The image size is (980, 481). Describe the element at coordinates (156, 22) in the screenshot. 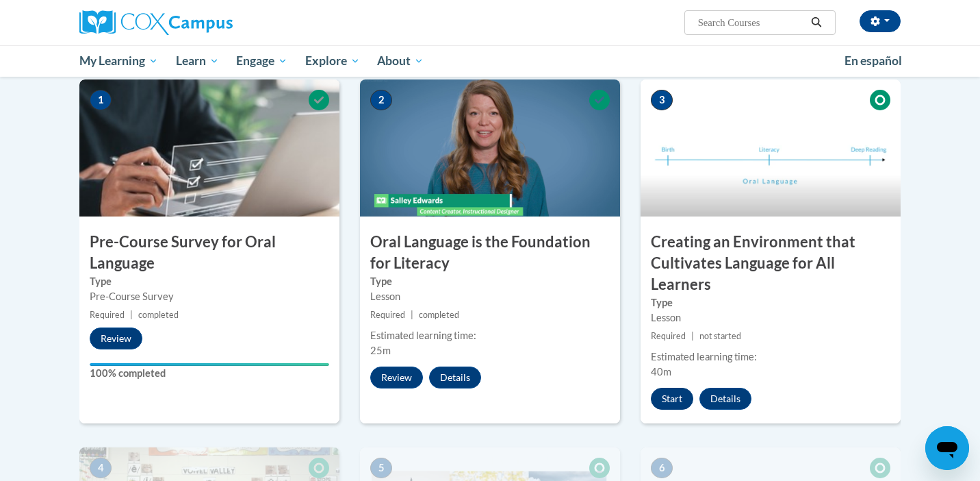

I see `img: Cox Campus` at that location.